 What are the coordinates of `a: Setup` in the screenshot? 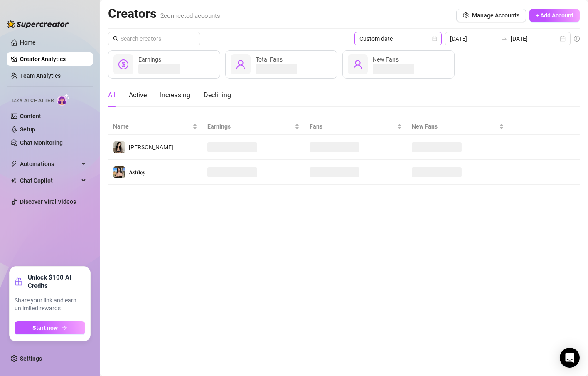 It's located at (28, 130).